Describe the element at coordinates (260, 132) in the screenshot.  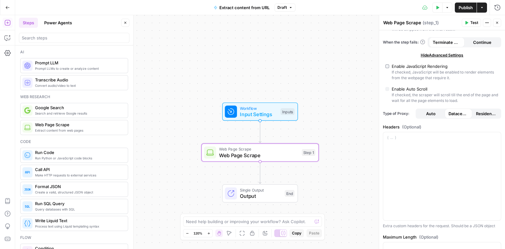
I see `g: Edge from start to step_1` at that location.